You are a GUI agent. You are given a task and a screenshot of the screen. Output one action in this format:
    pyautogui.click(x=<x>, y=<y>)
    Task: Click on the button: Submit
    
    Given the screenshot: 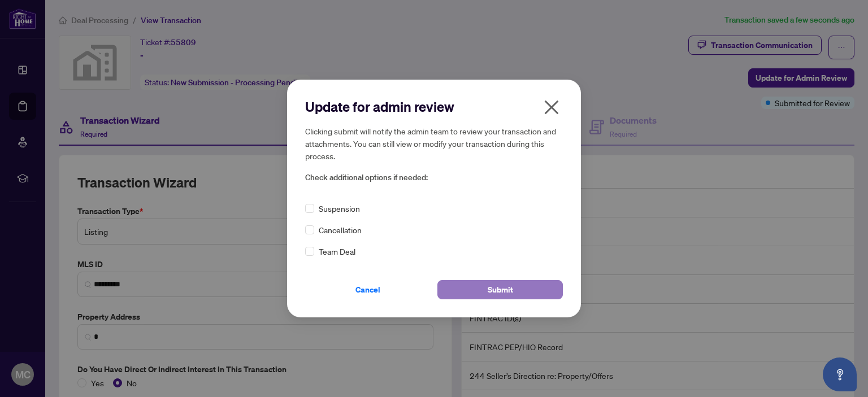 What is the action you would take?
    pyautogui.click(x=501, y=290)
    